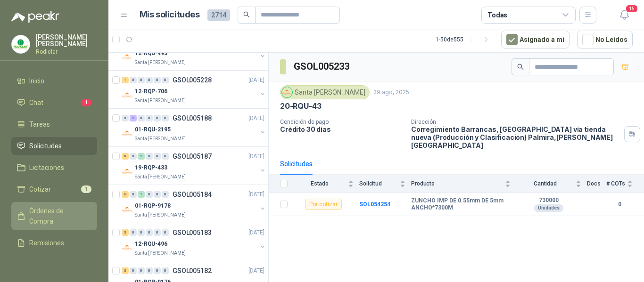 The image size is (644, 282). What do you see at coordinates (632, 9) in the screenshot?
I see `span: 15` at bounding box center [632, 9].